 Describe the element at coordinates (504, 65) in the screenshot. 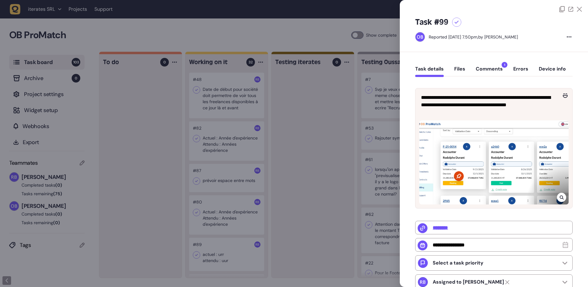

I see `span: 1` at that location.